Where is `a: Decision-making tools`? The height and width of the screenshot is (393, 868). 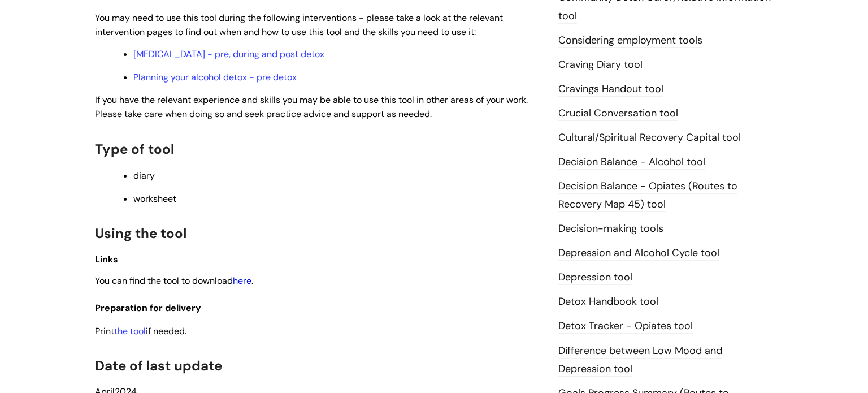
a: Decision-making tools is located at coordinates (611, 229).